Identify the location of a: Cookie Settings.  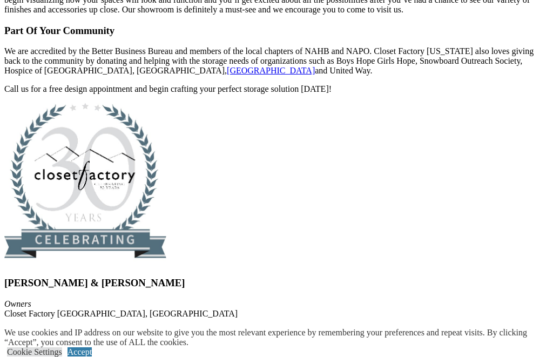
(35, 352).